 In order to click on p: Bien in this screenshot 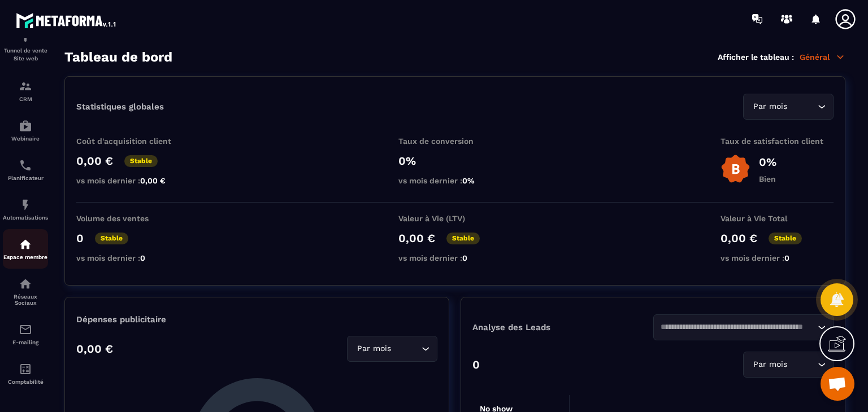, I will do `click(767, 179)`.